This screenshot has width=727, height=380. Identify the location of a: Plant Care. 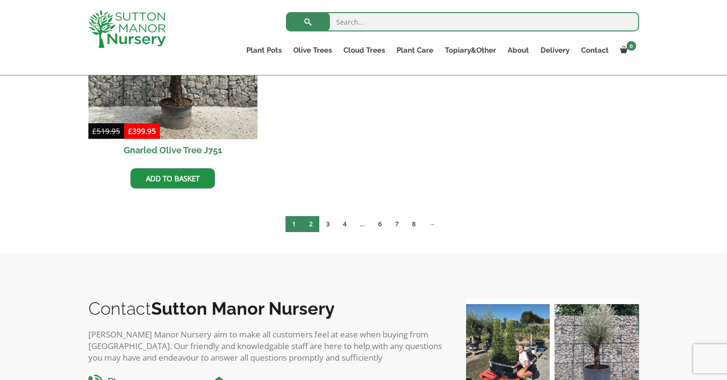
(415, 50).